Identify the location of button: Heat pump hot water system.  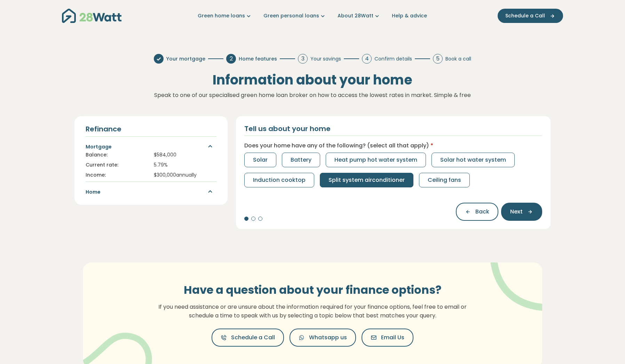
(375, 160).